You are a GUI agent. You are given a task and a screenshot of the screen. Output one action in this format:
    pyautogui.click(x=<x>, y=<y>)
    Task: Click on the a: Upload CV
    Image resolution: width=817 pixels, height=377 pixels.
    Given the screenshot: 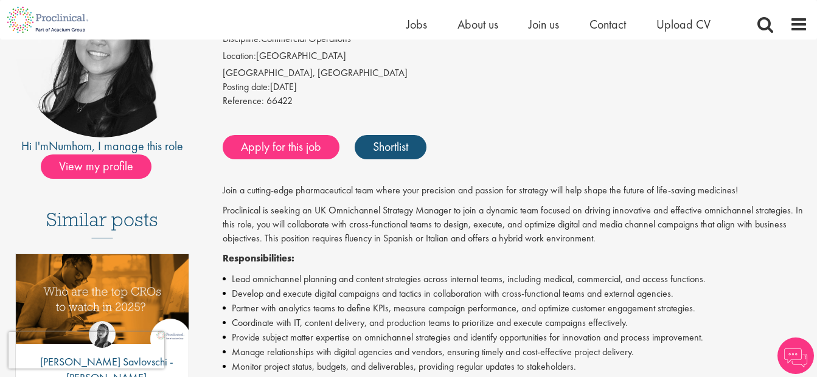 What is the action you would take?
    pyautogui.click(x=683, y=24)
    